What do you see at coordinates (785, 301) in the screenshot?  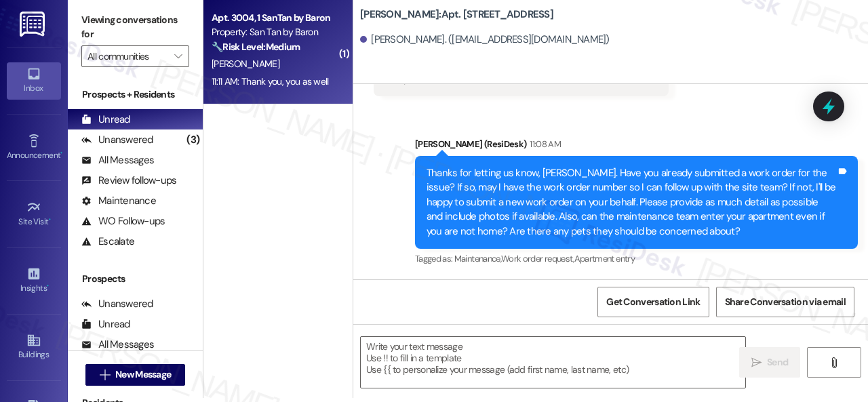 I see `span: Share Conversation via email` at bounding box center [785, 301].